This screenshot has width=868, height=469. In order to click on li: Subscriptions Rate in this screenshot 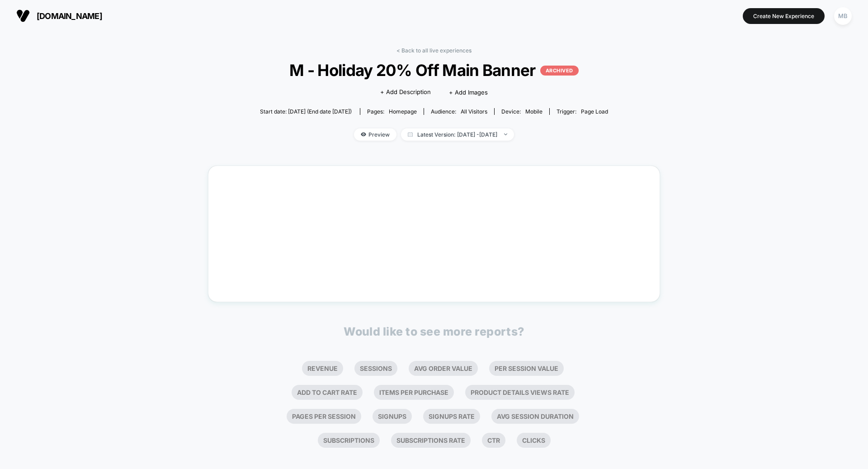, I will do `click(431, 440)`.